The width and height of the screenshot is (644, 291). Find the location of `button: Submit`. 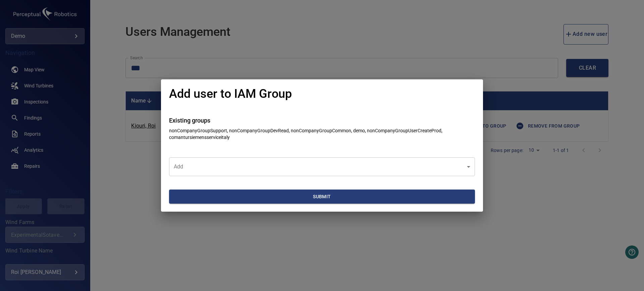

button: Submit is located at coordinates (322, 197).